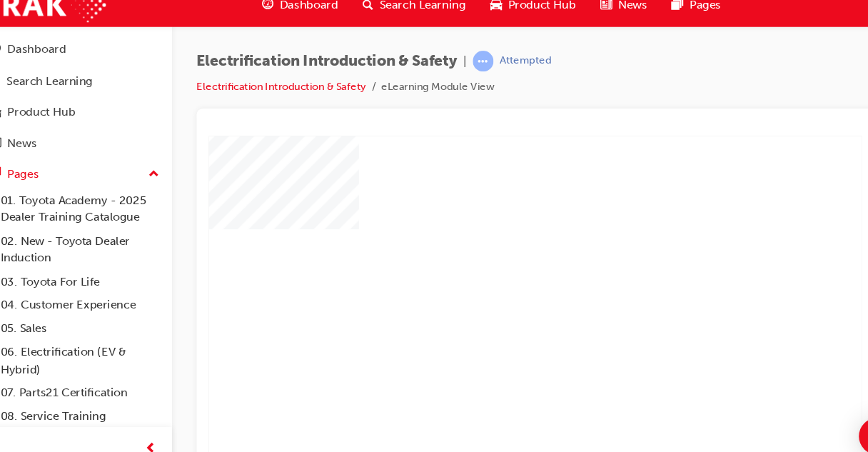 This screenshot has width=868, height=452. Describe the element at coordinates (283, 96) in the screenshot. I see `a: Electrification Introduction & Safety` at that location.